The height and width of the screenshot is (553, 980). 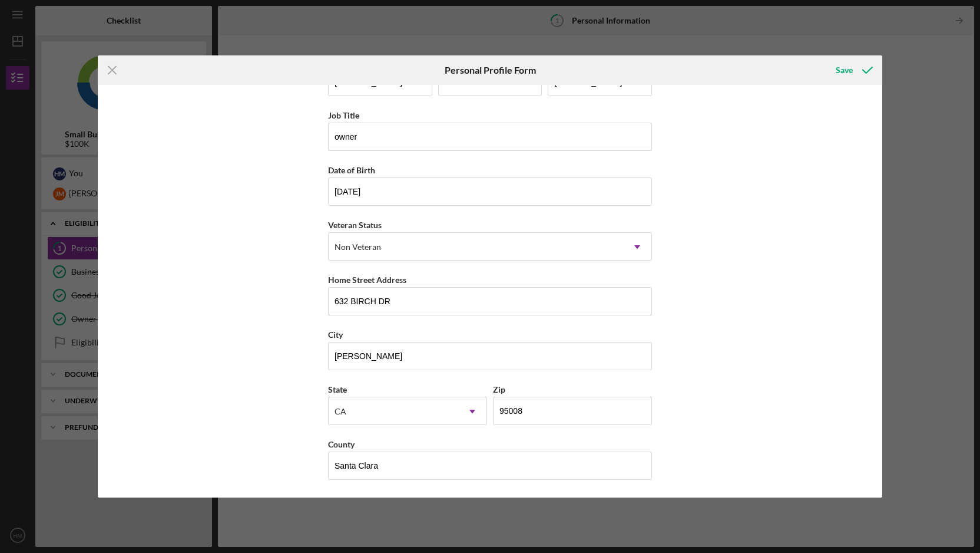 I want to click on label: Home Street Address, so click(x=368, y=280).